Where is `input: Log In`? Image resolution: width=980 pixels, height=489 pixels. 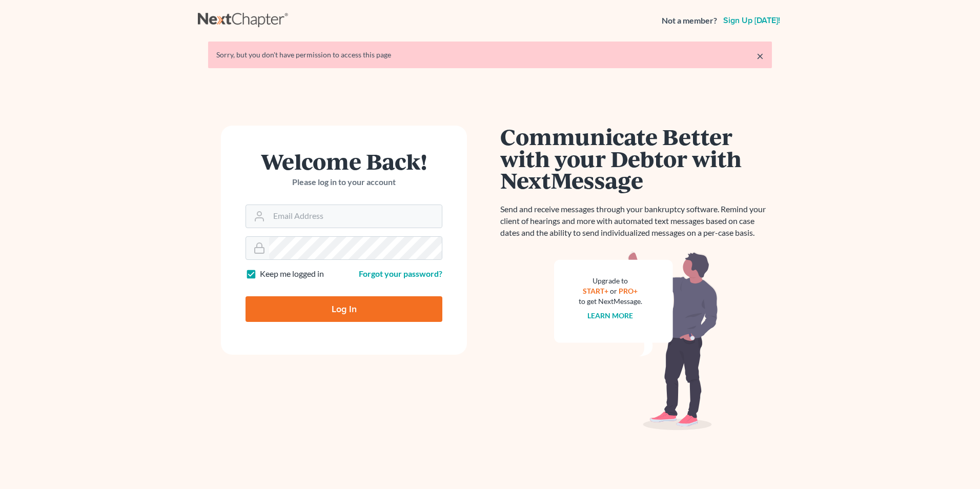 input: Log In is located at coordinates (344, 309).